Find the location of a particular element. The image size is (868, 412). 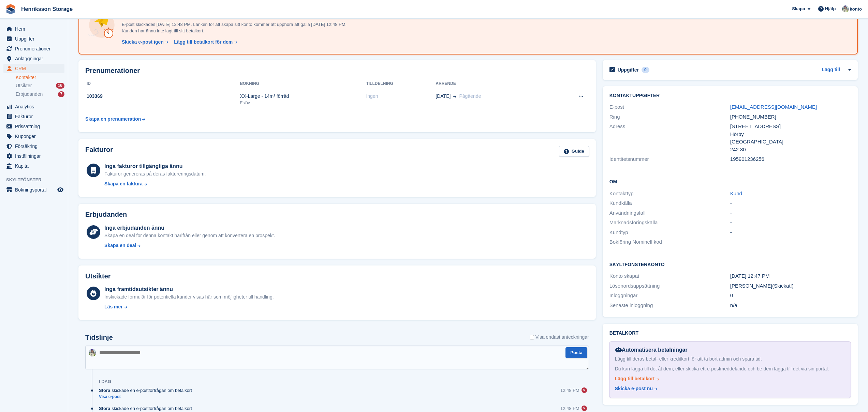

button: Posta is located at coordinates (576, 353).